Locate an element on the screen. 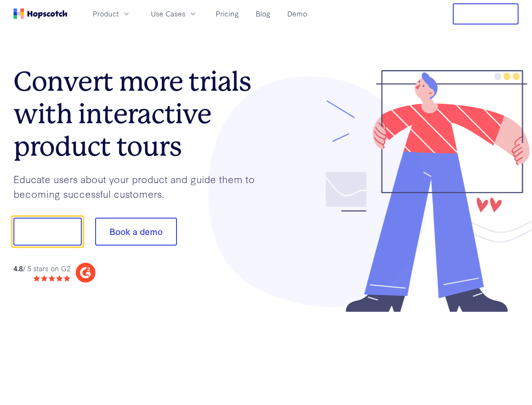 The image size is (532, 405). button: Show me! is located at coordinates (47, 232).